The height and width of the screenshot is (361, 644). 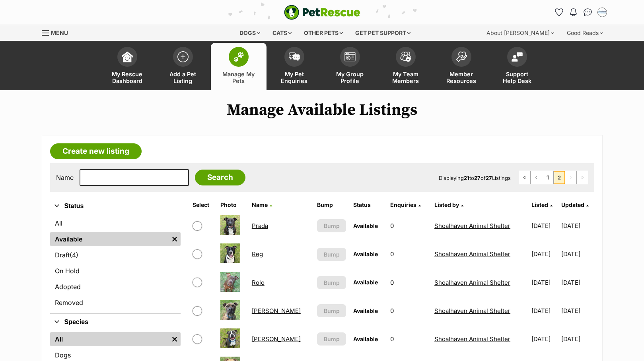 I want to click on a: Menu, so click(x=58, y=32).